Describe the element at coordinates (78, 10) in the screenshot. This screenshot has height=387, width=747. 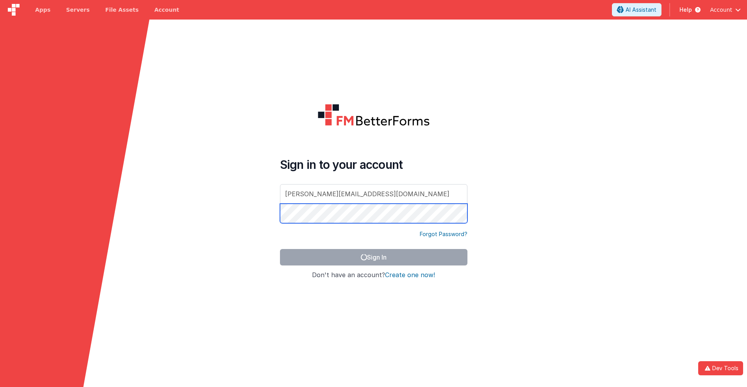
I see `span: Servers` at that location.